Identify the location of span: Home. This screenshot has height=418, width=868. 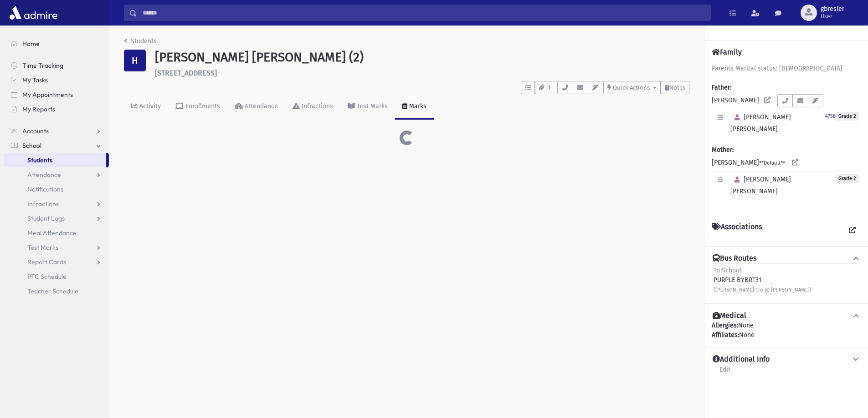
(31, 44).